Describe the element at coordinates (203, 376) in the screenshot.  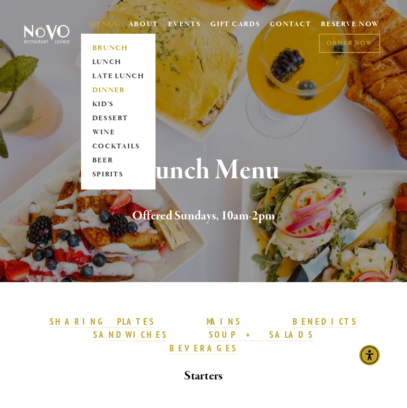
I see `strong: Starters` at that location.